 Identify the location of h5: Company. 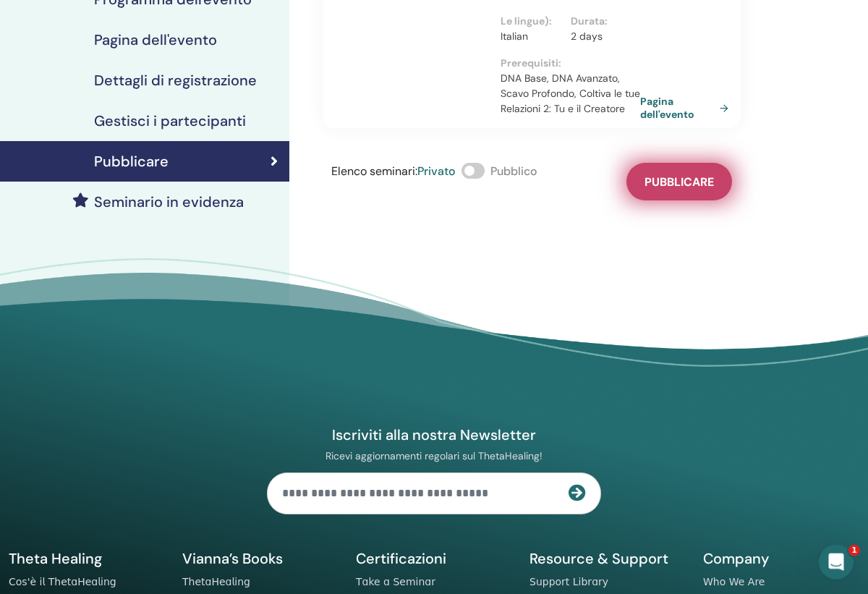
(781, 558).